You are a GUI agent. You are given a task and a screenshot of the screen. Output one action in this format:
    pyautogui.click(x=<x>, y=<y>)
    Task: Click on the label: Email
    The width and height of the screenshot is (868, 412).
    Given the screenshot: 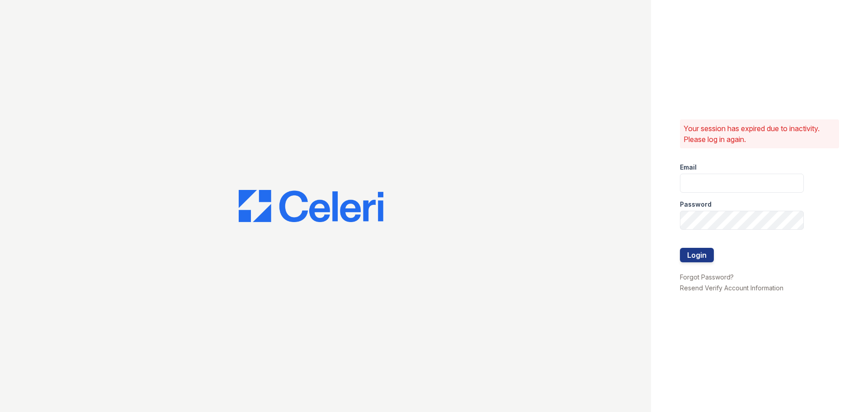 What is the action you would take?
    pyautogui.click(x=688, y=168)
    